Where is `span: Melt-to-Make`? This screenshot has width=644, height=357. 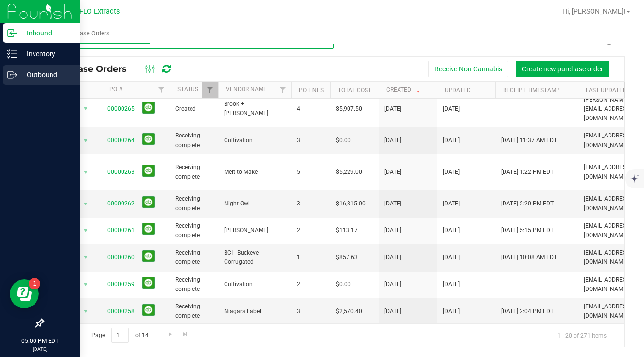
span: Melt-to-Make is located at coordinates (255, 172).